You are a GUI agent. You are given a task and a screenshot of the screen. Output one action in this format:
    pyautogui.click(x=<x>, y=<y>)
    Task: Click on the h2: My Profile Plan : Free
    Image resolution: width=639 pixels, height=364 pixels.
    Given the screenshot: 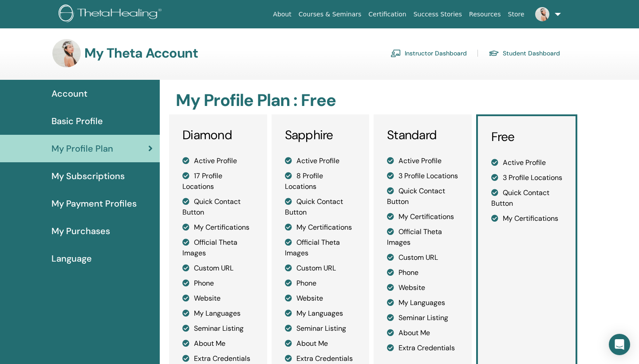 What is the action you would take?
    pyautogui.click(x=376, y=101)
    